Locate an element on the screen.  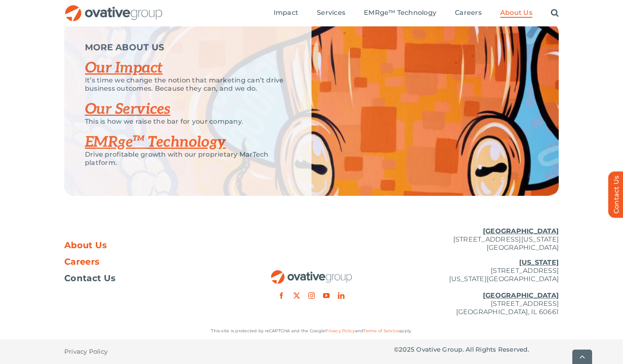
a: Services is located at coordinates (331, 13).